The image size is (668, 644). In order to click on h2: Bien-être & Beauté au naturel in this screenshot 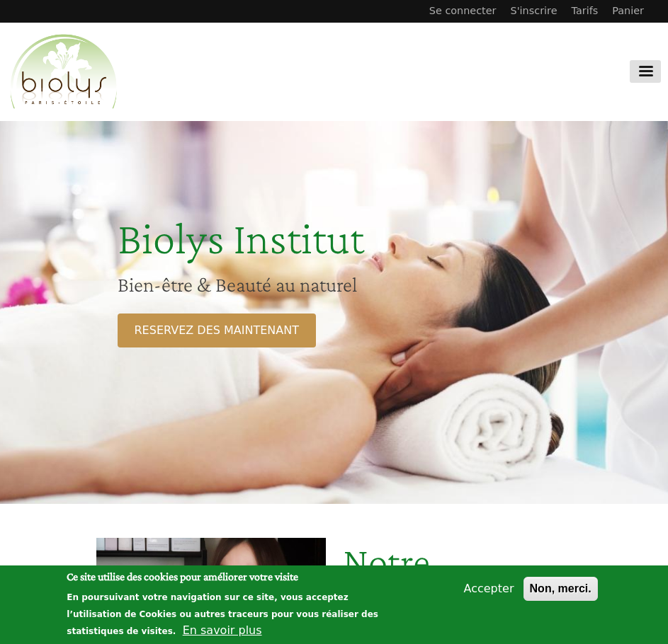, I will do `click(255, 284)`.